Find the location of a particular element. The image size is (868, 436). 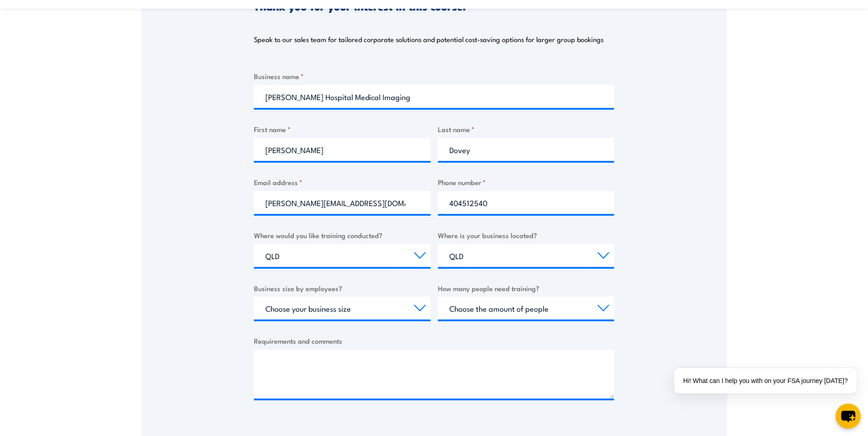

label: Where would you like training conducted? is located at coordinates (342, 235).